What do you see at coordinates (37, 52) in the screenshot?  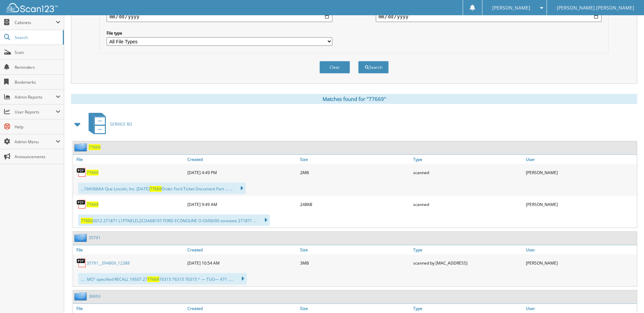 I see `span: Scan` at bounding box center [37, 52].